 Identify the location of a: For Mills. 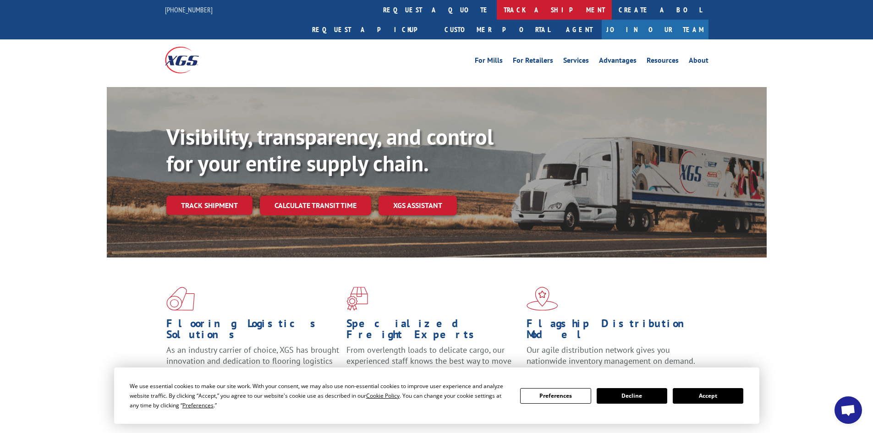
(488, 62).